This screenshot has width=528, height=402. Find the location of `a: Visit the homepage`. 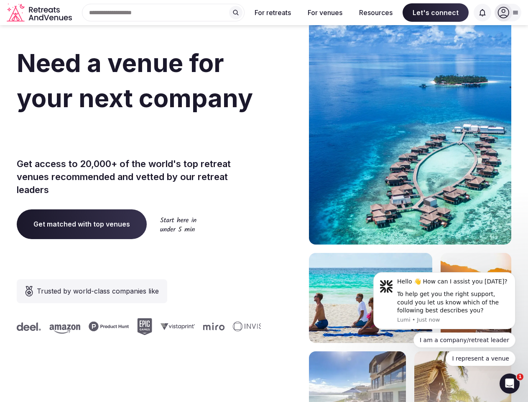

a: Visit the homepage is located at coordinates (40, 13).